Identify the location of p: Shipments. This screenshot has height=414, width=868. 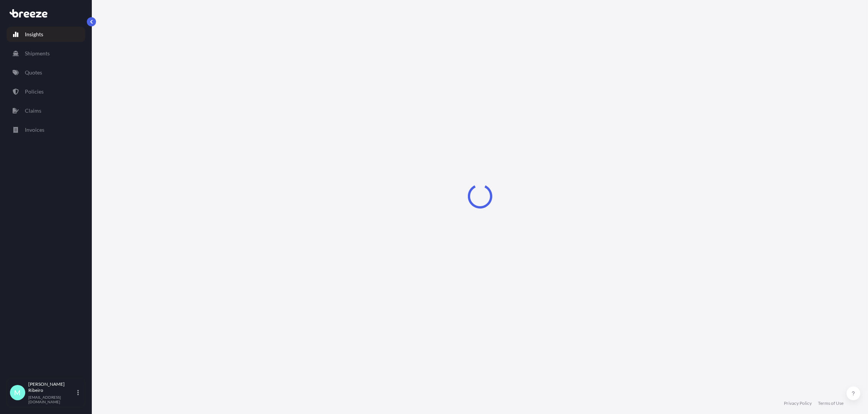
(37, 54).